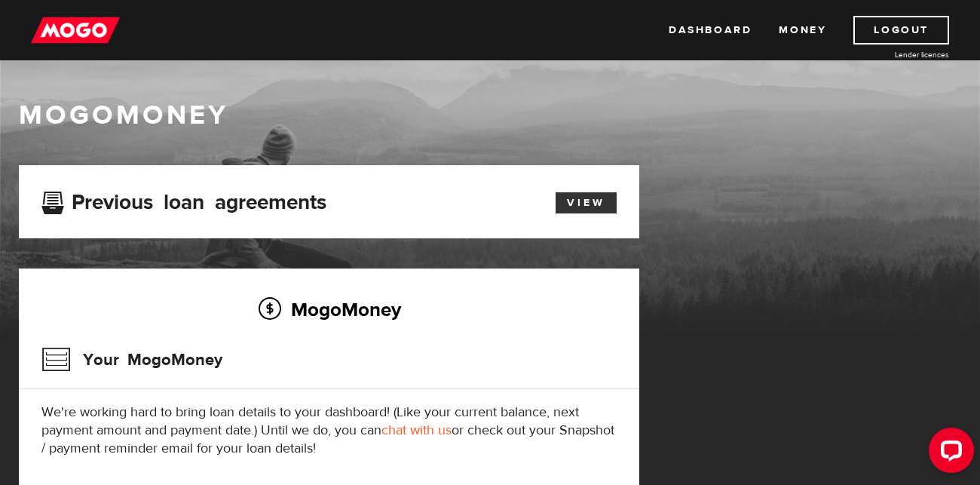  What do you see at coordinates (586, 203) in the screenshot?
I see `a: View` at bounding box center [586, 203].